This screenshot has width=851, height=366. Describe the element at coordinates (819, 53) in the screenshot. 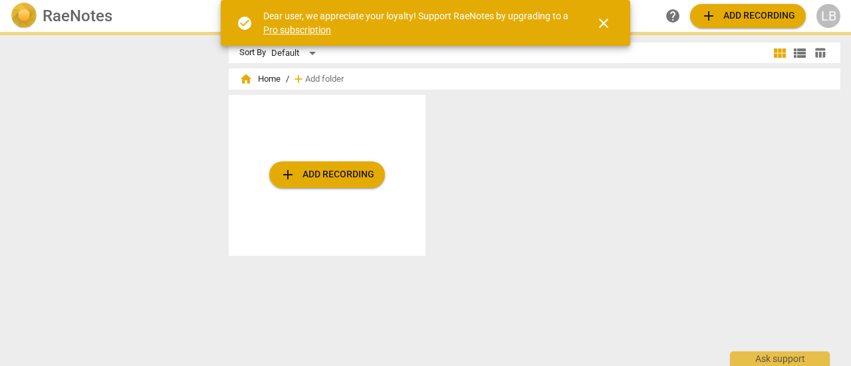

I see `button: Table view` at that location.